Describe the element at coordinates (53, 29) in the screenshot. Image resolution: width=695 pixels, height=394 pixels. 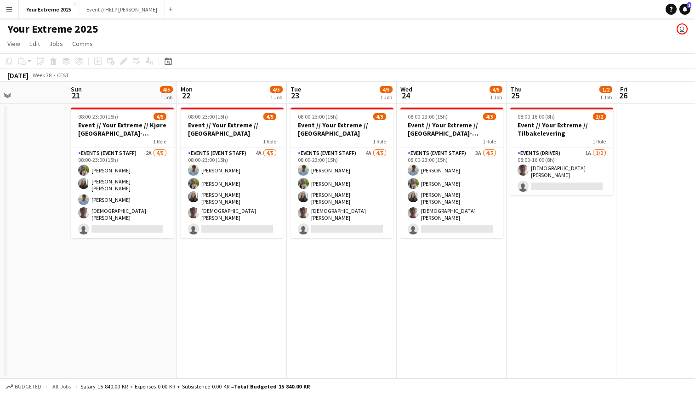
I see `h1: Your Extreme 2025` at that location.